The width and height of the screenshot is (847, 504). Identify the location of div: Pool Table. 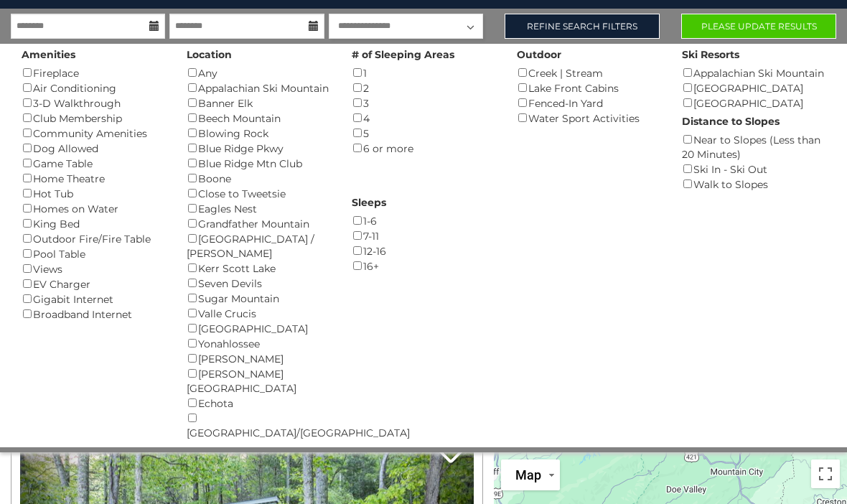
(93, 254).